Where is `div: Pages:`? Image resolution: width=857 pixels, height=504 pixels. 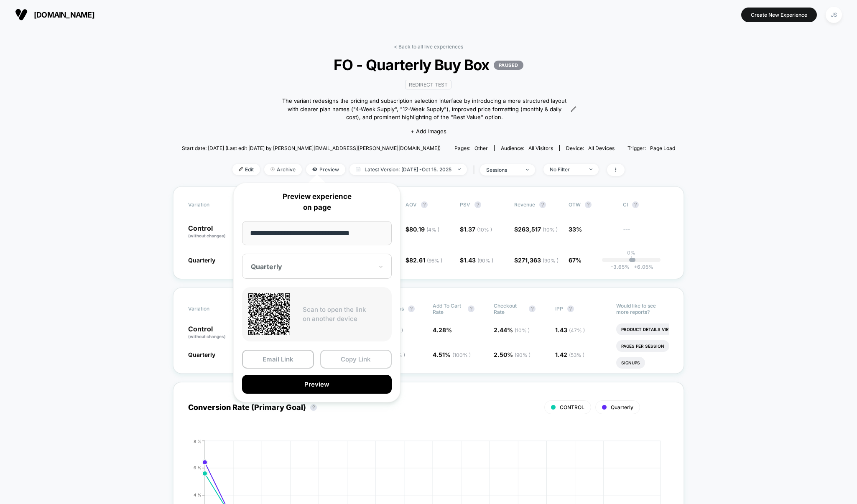
div: Pages: is located at coordinates (471, 148).